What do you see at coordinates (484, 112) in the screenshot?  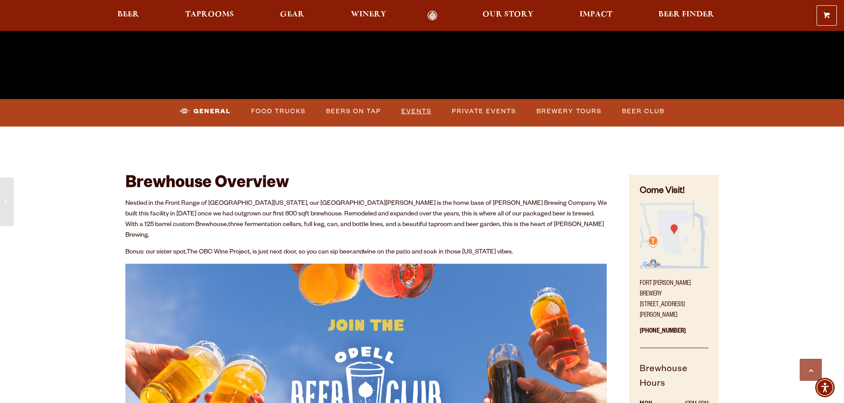 I see `a: Private Events` at bounding box center [484, 112].